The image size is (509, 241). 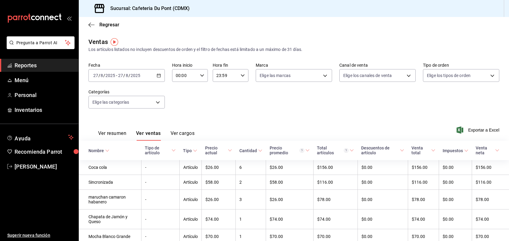 I want to click on span: Elige las marcas, so click(x=275, y=75).